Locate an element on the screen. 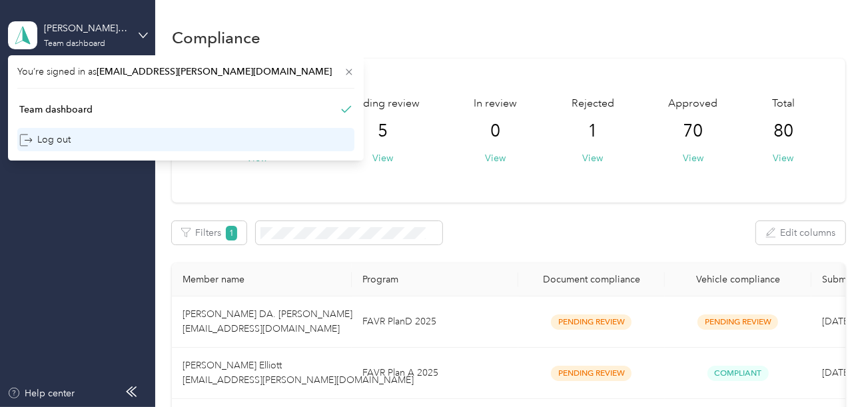  span: 0 is located at coordinates (495, 131).